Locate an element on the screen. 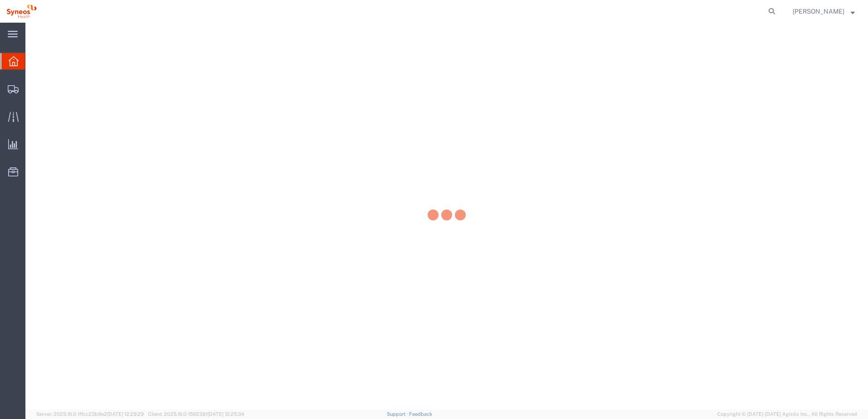  a: Support is located at coordinates (398, 414).